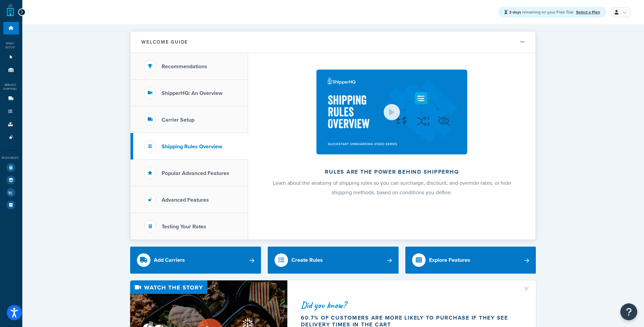 This screenshot has width=644, height=327. Describe the element at coordinates (12, 180) in the screenshot. I see `li: Marketplace` at that location.